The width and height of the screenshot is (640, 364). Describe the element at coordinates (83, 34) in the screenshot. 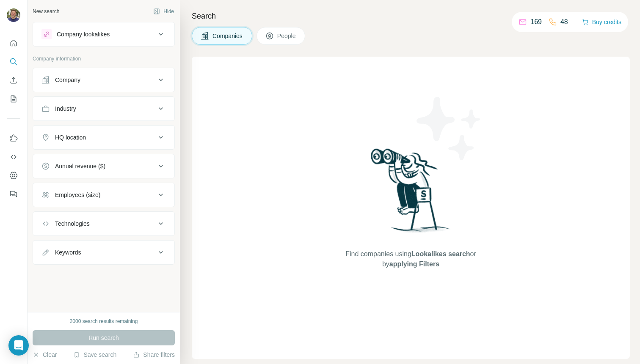

I see `div: Company lookalikes` at that location.